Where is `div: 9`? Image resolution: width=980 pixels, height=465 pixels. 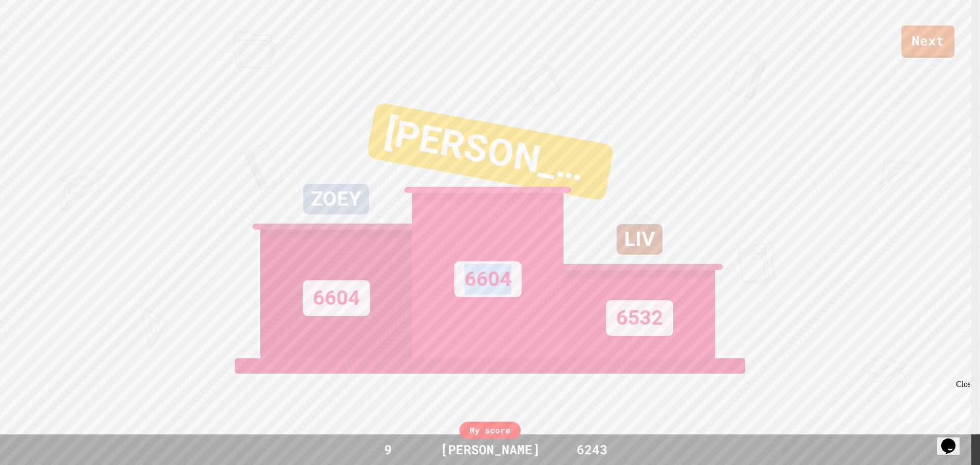
div: 9 is located at coordinates (388, 450).